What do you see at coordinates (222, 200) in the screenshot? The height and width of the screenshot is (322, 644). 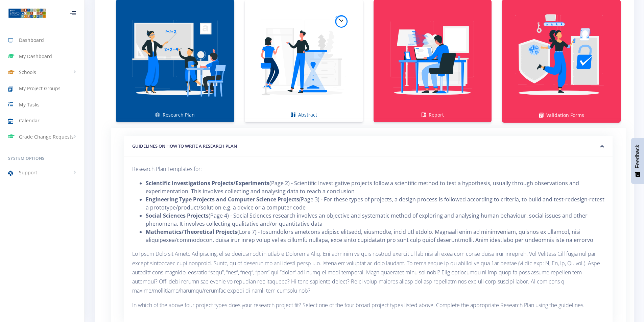 I see `strong: Engineering Type Projects and Computer Science Projects` at bounding box center [222, 200].